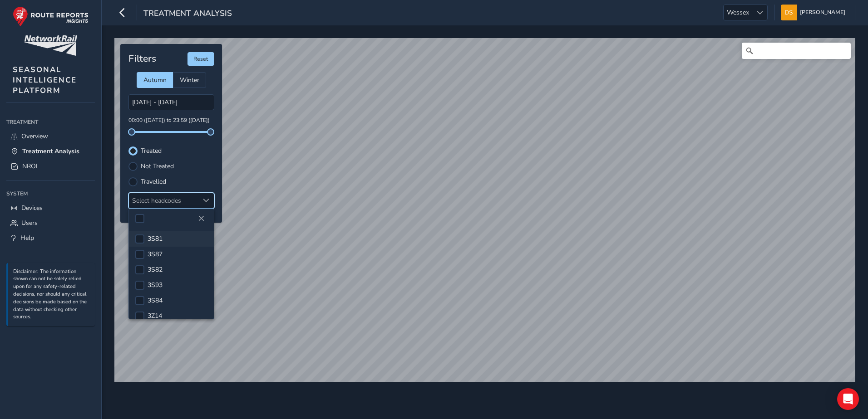  I want to click on a: Overview, so click(50, 136).